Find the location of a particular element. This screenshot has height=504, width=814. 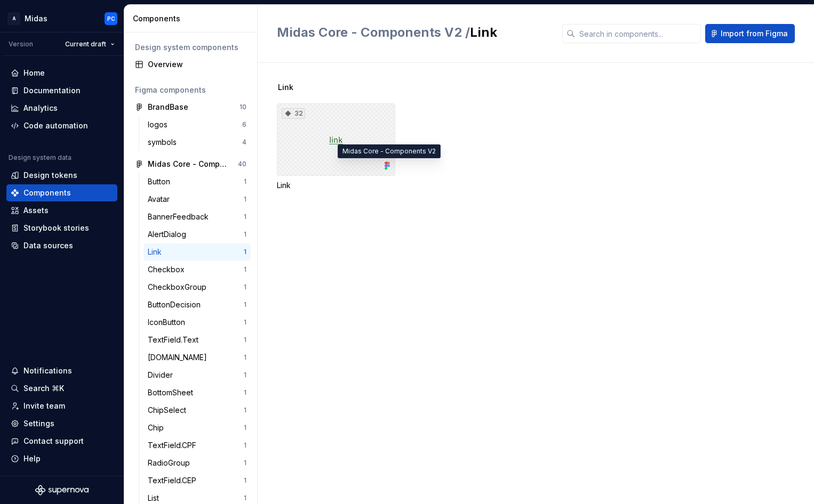

a: TextField.CPF1 is located at coordinates (197, 445).